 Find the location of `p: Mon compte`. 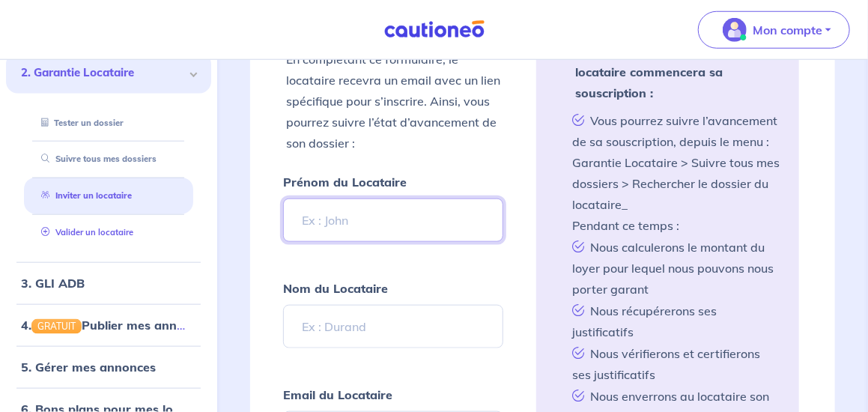

p: Mon compte is located at coordinates (787, 30).